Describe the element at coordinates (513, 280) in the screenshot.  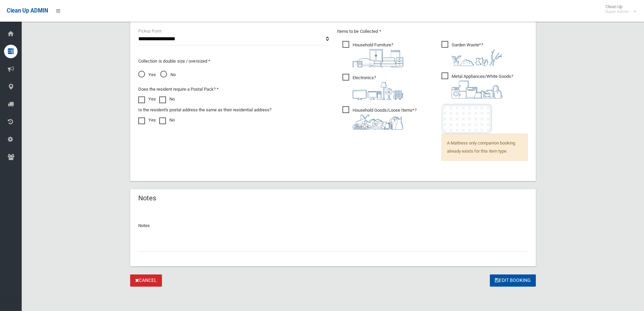
I see `button: Edit Booking` at that location.